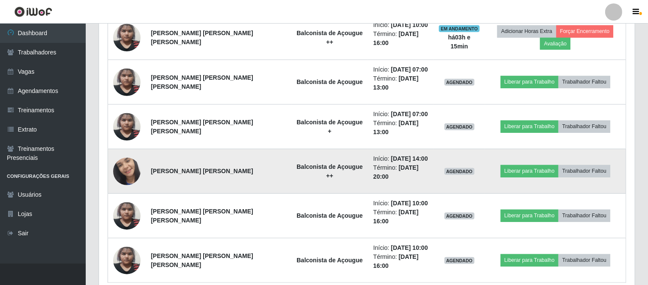 This screenshot has width=648, height=285. What do you see at coordinates (585, 31) in the screenshot?
I see `button: Forçar Encerramento` at bounding box center [585, 31].